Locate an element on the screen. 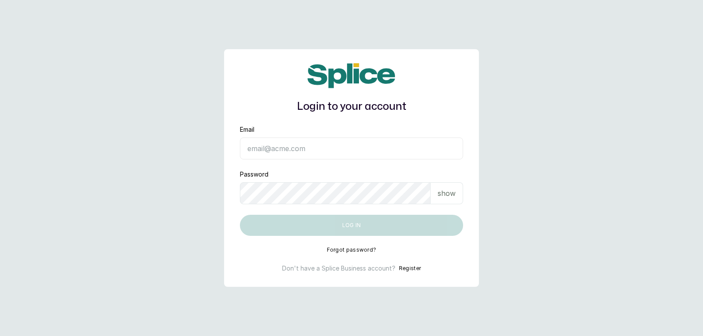 The height and width of the screenshot is (336, 703). button: Register is located at coordinates (410, 268).